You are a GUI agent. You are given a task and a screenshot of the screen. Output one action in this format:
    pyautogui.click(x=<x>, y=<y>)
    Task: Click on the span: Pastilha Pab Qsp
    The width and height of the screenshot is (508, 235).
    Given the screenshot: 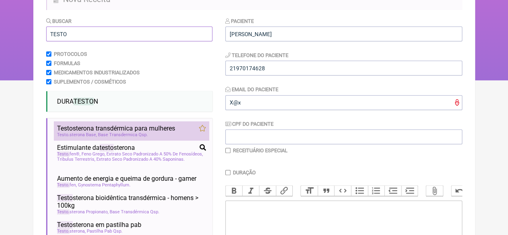 What is the action you would take?
    pyautogui.click(x=104, y=231)
    